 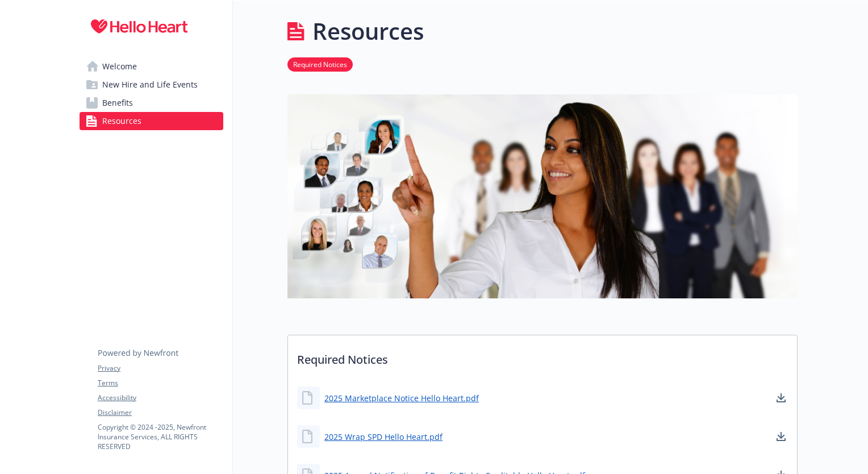 I want to click on p: Copyright © 2024 - 2025 , Newfront Insurance Services, ALL RIGHTS RESERVED, so click(x=160, y=437).